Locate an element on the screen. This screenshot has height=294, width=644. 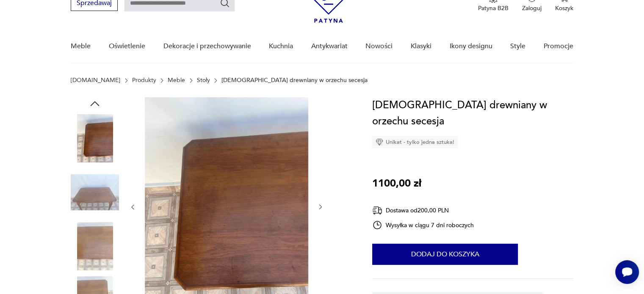
a: Dekoracje i przechowywanie is located at coordinates (206, 46).